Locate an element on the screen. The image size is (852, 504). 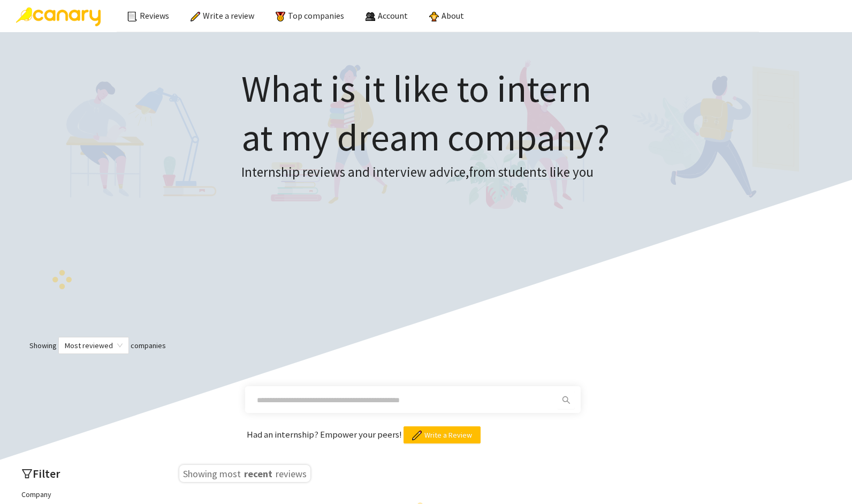
a: Top companies is located at coordinates (310, 16).